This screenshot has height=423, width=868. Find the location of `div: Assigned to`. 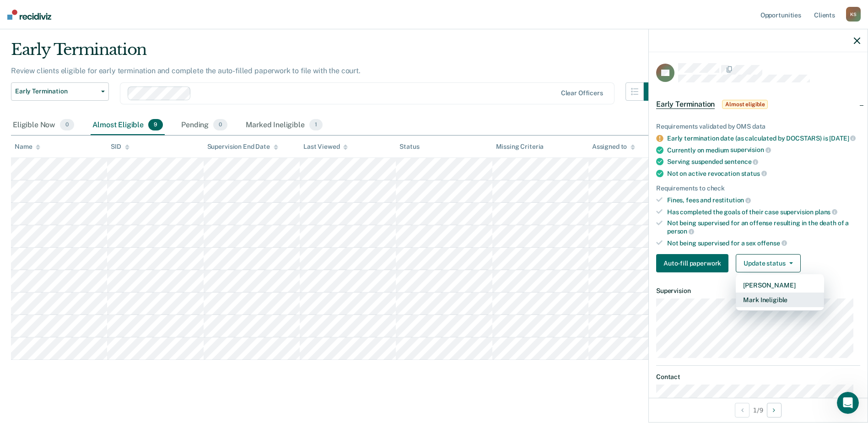

div: Assigned to is located at coordinates (613, 146).